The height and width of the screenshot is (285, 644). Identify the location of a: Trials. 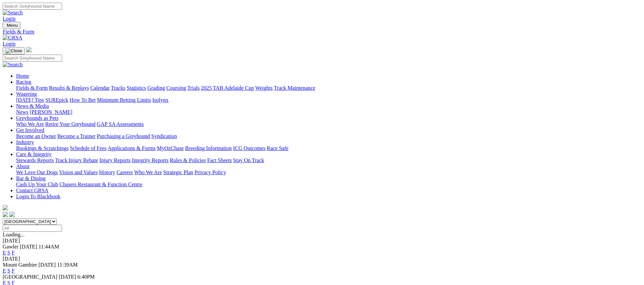
(193, 88).